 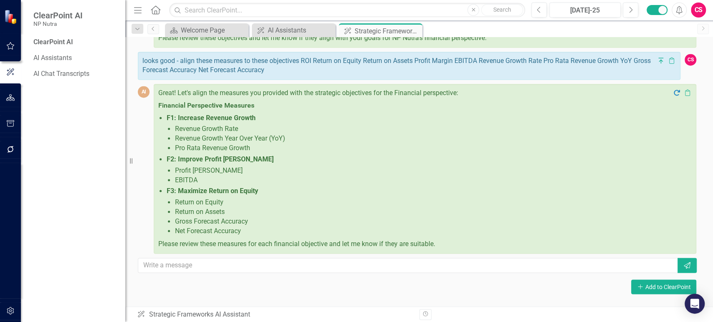 I want to click on p: Gross Forecast Accuracy, so click(x=423, y=222).